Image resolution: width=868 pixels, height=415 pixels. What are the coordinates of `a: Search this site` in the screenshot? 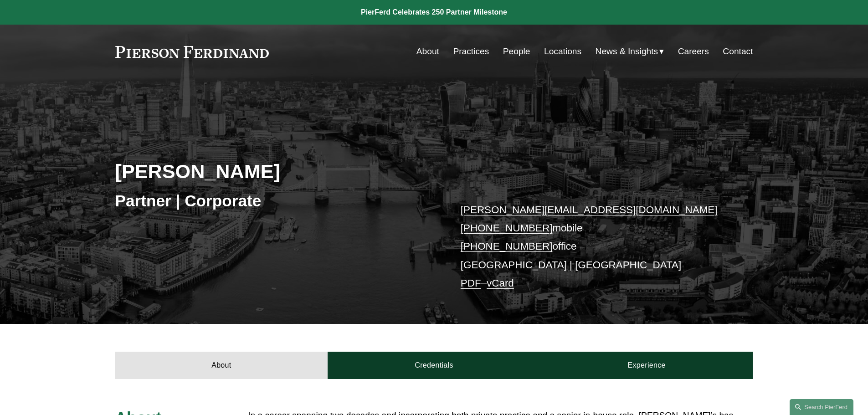 It's located at (821, 407).